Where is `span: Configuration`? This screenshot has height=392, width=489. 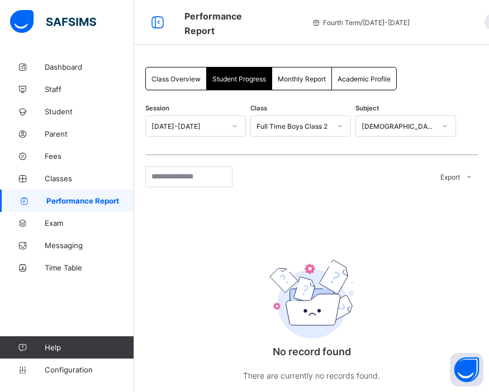 span: Configuration is located at coordinates (89, 370).